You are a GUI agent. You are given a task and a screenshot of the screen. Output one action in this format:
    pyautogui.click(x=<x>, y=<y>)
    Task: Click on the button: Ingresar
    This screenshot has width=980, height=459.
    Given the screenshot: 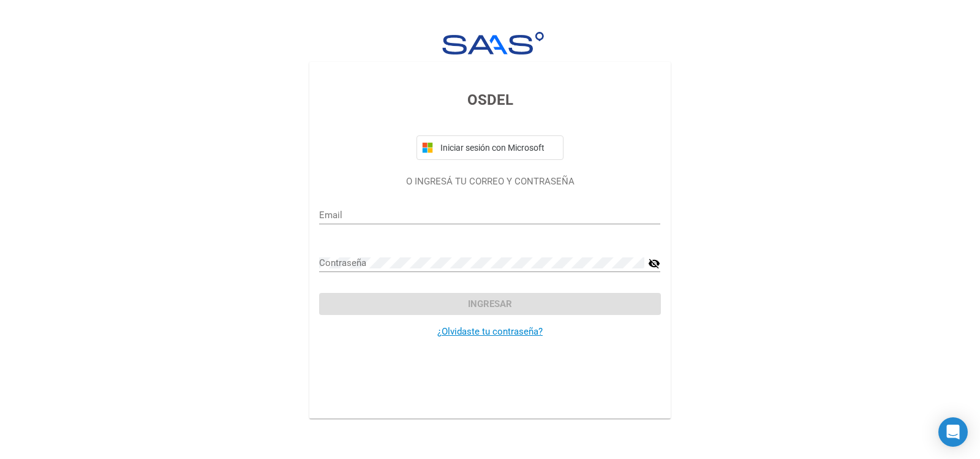 What is the action you would take?
    pyautogui.click(x=490, y=304)
    